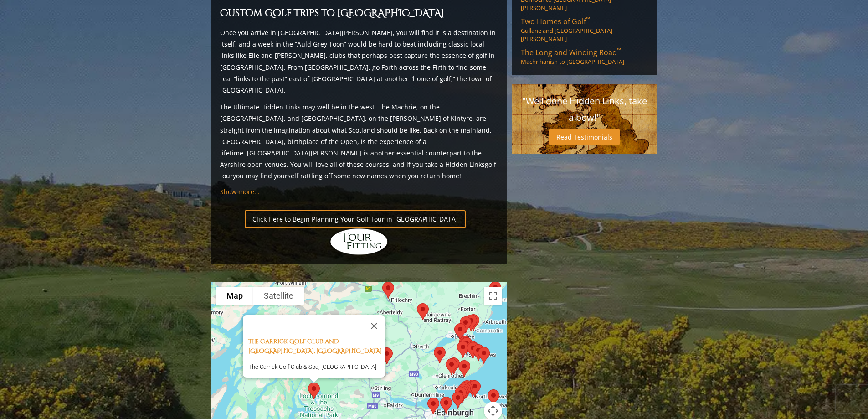  I want to click on span: The Long and Winding Road, so click(571, 53).